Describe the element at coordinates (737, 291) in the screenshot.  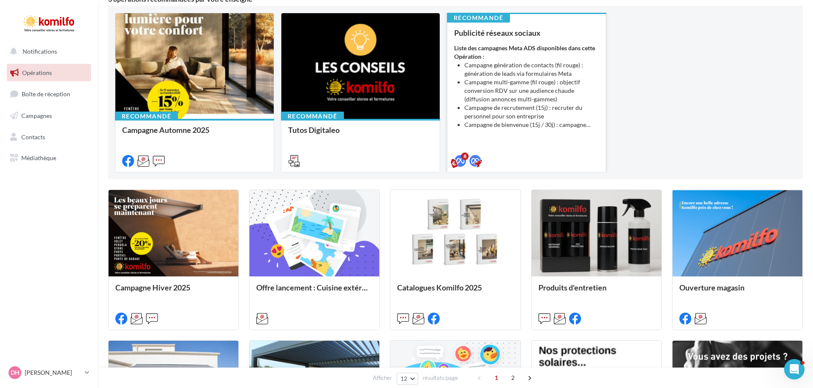
I see `div: Ouverture magasin` at that location.